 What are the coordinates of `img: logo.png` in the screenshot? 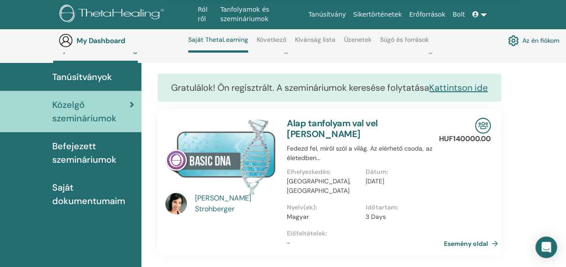 It's located at (113, 14).